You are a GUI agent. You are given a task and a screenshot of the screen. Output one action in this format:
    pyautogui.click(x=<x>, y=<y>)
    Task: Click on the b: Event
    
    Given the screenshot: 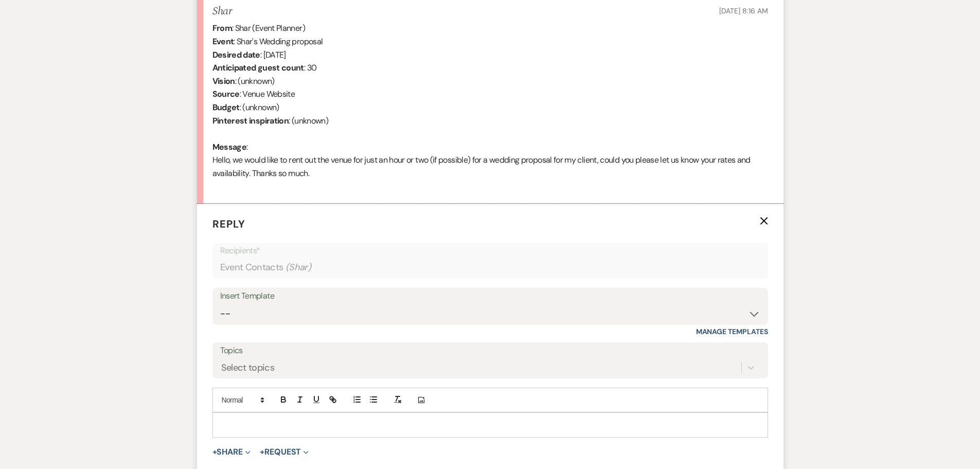 What is the action you would take?
    pyautogui.click(x=223, y=41)
    